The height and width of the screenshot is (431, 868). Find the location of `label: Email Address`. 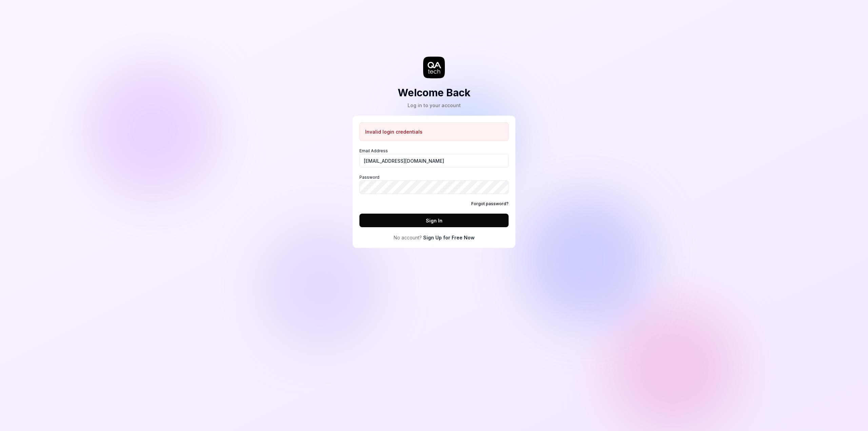

label: Email Address is located at coordinates (434, 158).